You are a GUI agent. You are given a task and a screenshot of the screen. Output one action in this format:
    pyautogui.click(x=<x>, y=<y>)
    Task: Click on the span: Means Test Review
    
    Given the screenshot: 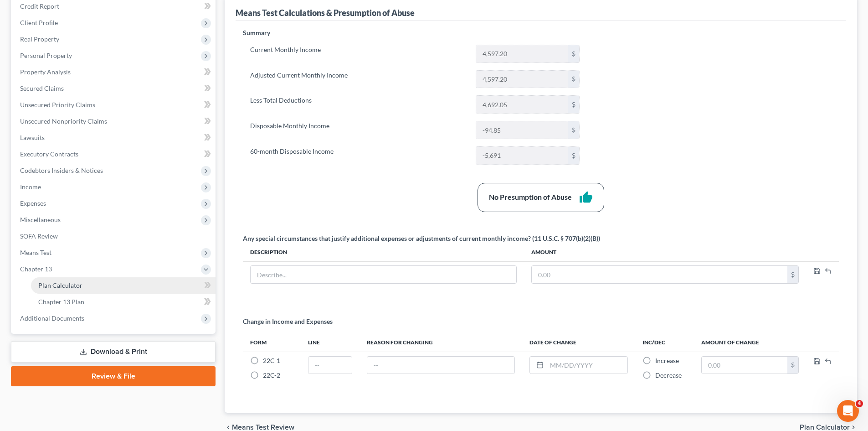 What is the action you would take?
    pyautogui.click(x=263, y=427)
    